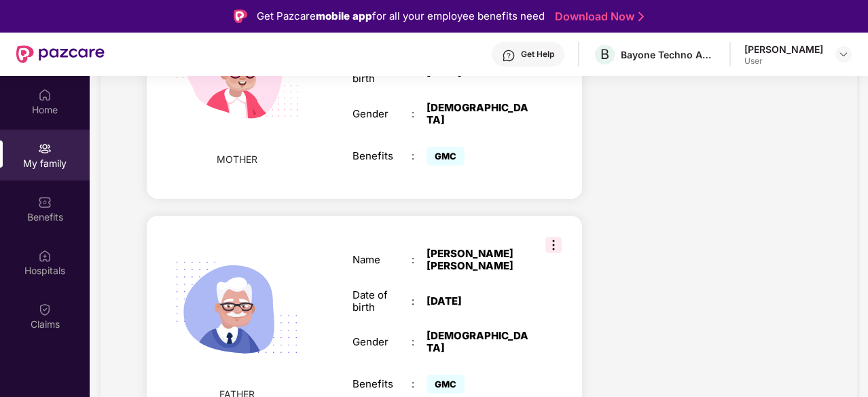 The height and width of the screenshot is (397, 868). What do you see at coordinates (554, 245) in the screenshot?
I see `img: svg+xml;base64,PHN2ZyB3aWR0aD0iMzIiIGhlaWdodD0iMzIiIHZpZXdCb3g9IjAgMCAzMiAzMiIgZmlsbD0ibm9uZSIgeG...` at bounding box center [554, 245].